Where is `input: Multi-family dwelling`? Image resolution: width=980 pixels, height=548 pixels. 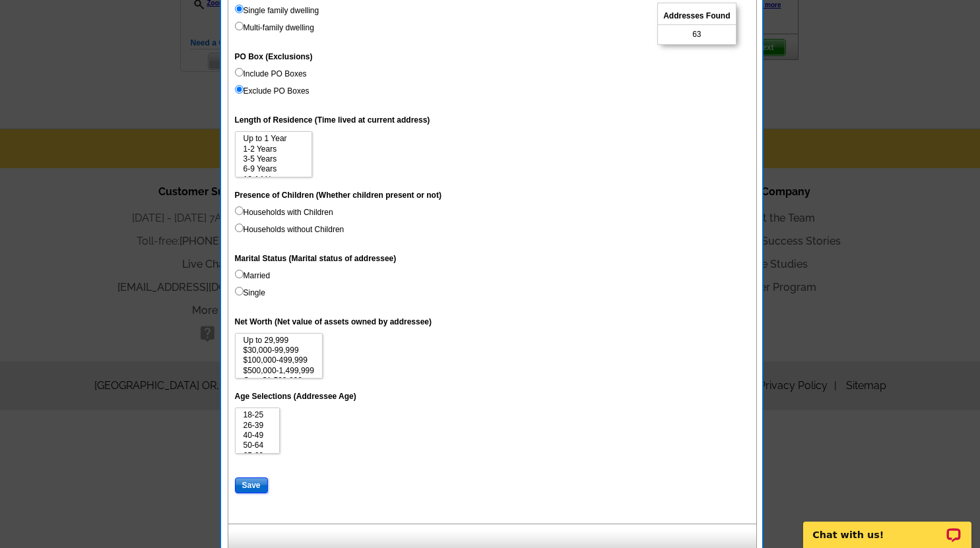 input: Multi-family dwelling is located at coordinates (239, 26).